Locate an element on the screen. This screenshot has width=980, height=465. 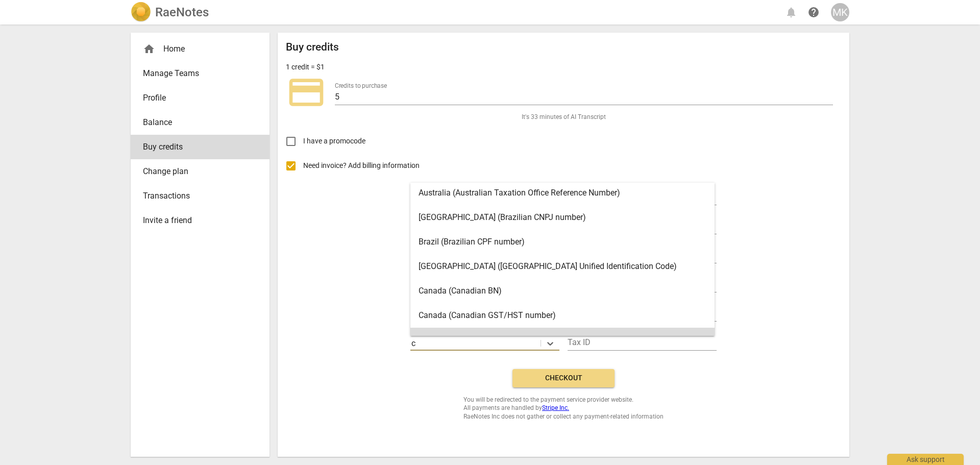
span: You will be redirected to the payment service provider website. All payments are handled by RaeNo... is located at coordinates (564, 408).